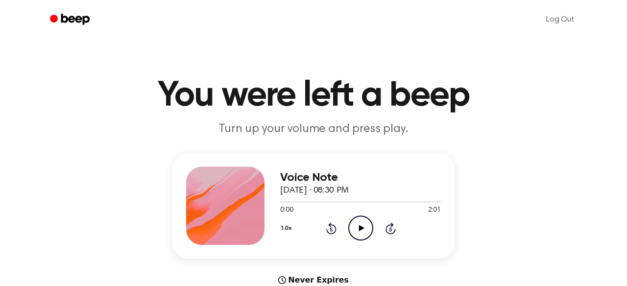 The width and height of the screenshot is (627, 286). What do you see at coordinates (71, 20) in the screenshot?
I see `a: Beep` at bounding box center [71, 20].